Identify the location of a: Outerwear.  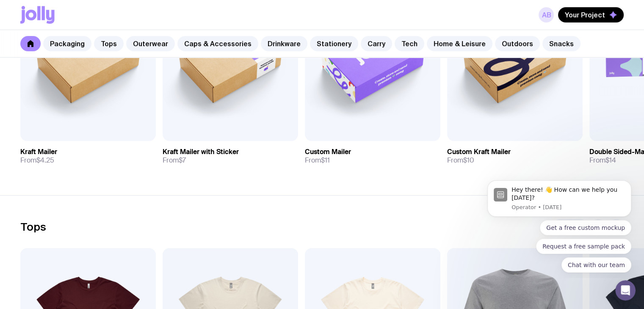
(150, 43).